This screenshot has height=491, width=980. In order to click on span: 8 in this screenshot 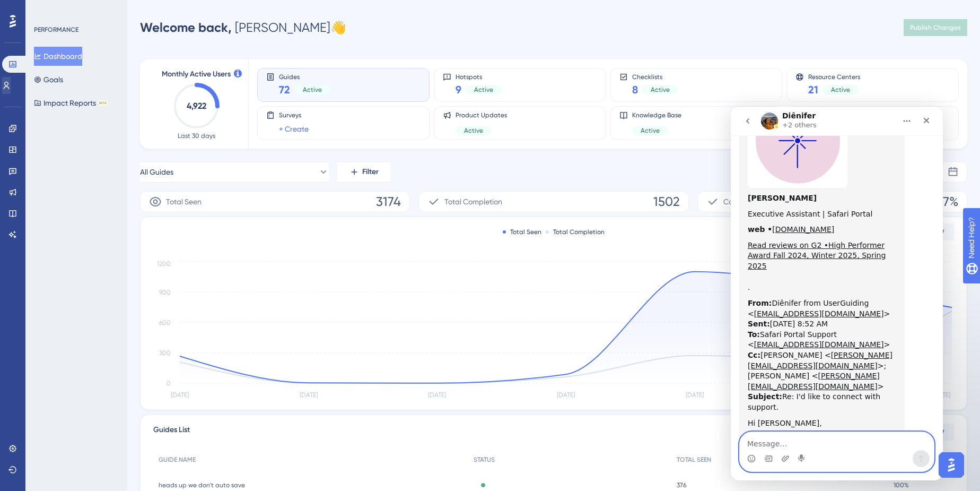, I will do `click(635, 90)`.